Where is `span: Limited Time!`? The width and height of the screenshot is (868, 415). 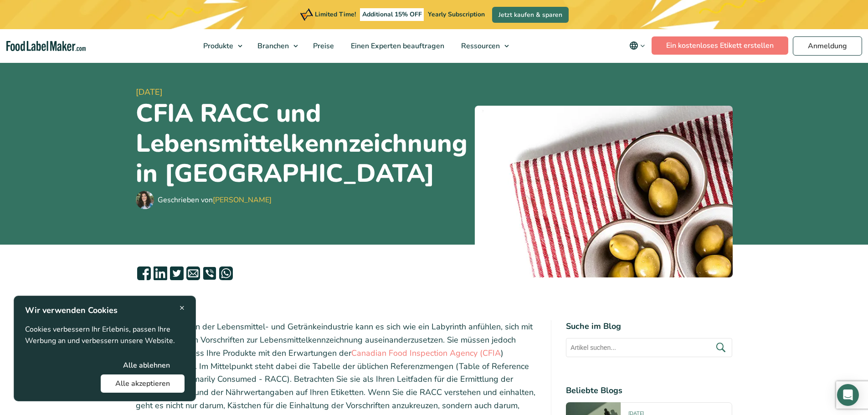 span: Limited Time! is located at coordinates (335, 14).